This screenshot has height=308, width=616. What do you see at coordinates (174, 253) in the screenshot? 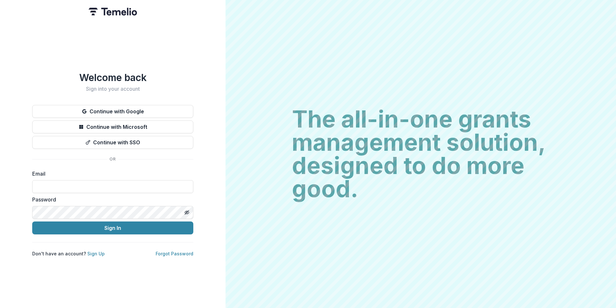
I see `a: Forgot Password` at bounding box center [174, 253].